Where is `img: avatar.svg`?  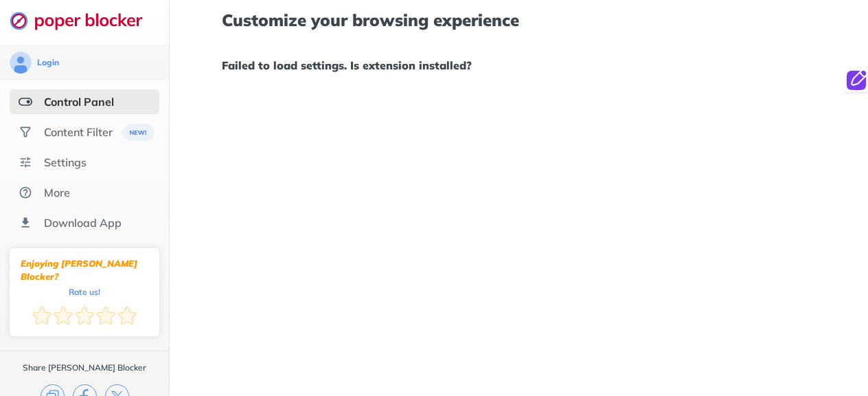
img: avatar.svg is located at coordinates (21, 63).